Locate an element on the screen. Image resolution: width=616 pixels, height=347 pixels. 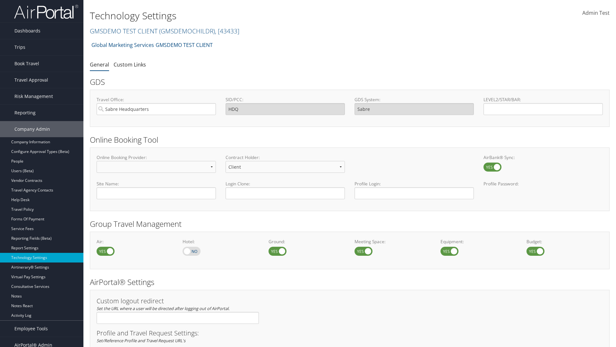
em: Set/Reference Profile and Travel Request URL's is located at coordinates (141, 340).